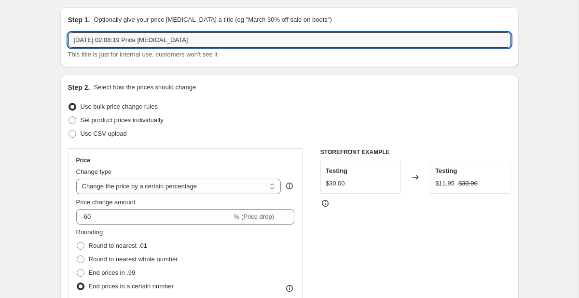 This screenshot has height=298, width=579. I want to click on span: End prices in .99, so click(112, 272).